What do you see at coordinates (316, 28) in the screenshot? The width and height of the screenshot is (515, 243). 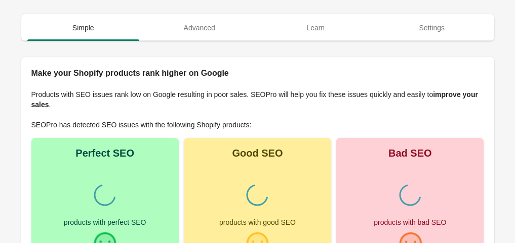 I see `button: Learn` at bounding box center [316, 28].